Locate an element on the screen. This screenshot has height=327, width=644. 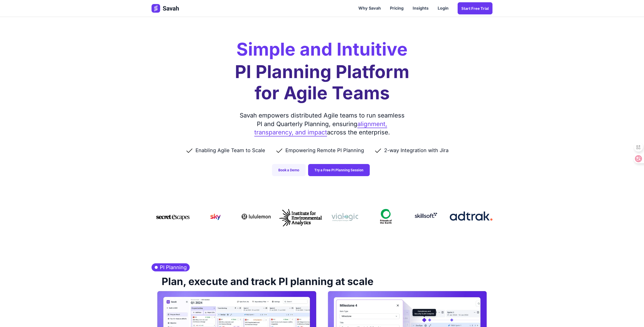
h3: PI Planning is located at coordinates (170, 267).